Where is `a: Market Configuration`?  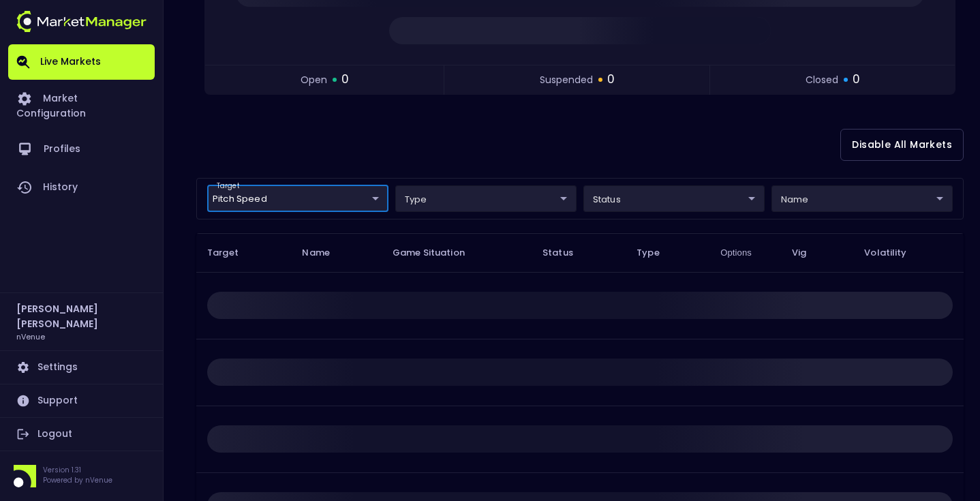 a: Market Configuration is located at coordinates (81, 105).